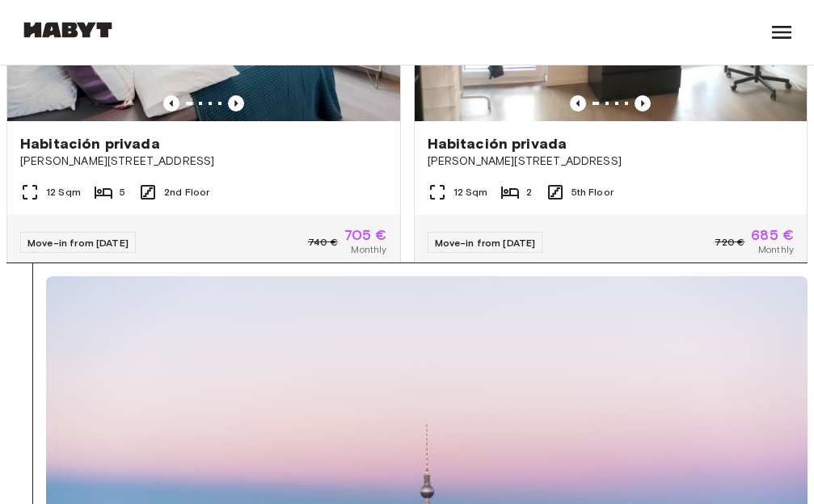  What do you see at coordinates (122, 193) in the screenshot?
I see `span: 5` at bounding box center [122, 193].